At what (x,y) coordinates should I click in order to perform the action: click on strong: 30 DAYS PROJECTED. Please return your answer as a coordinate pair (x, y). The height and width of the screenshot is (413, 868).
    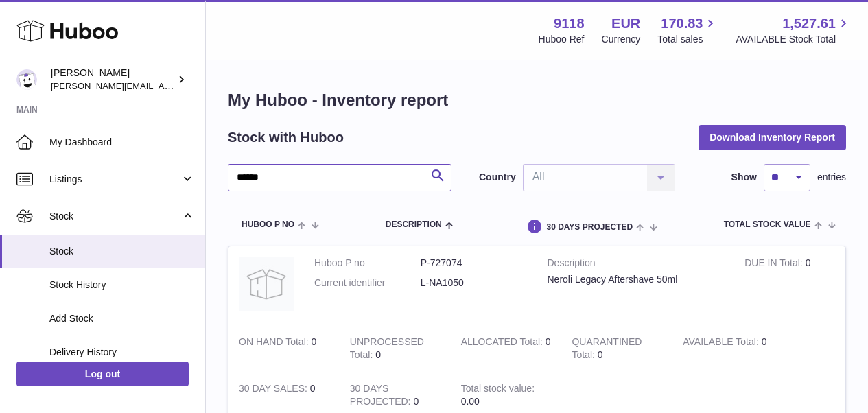
    Looking at the image, I should click on (381, 396).